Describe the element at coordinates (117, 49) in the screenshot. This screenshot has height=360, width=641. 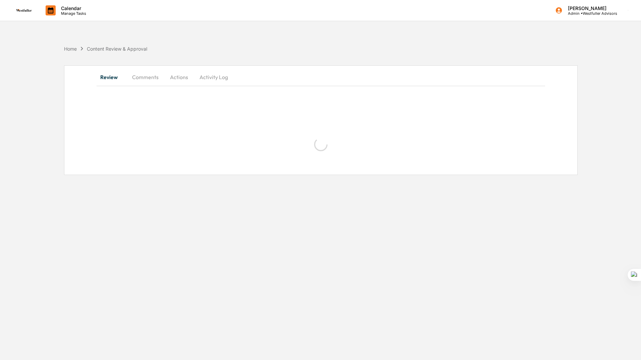
I see `div: Content Review & Approval` at that location.